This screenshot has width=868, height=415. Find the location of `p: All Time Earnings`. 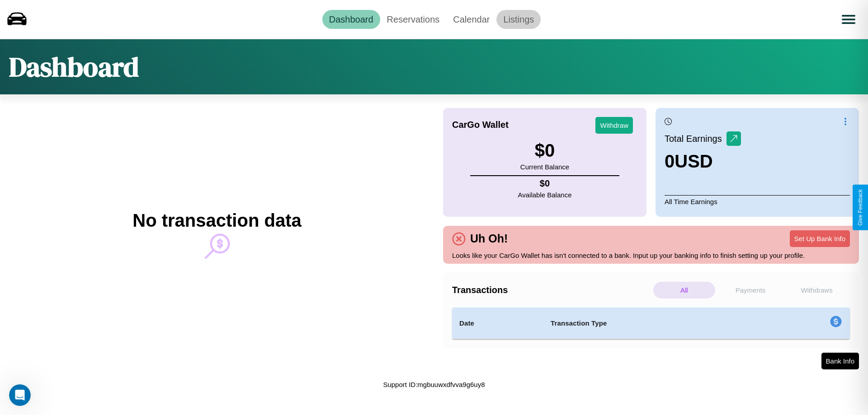

p: All Time Earnings is located at coordinates (757, 201).